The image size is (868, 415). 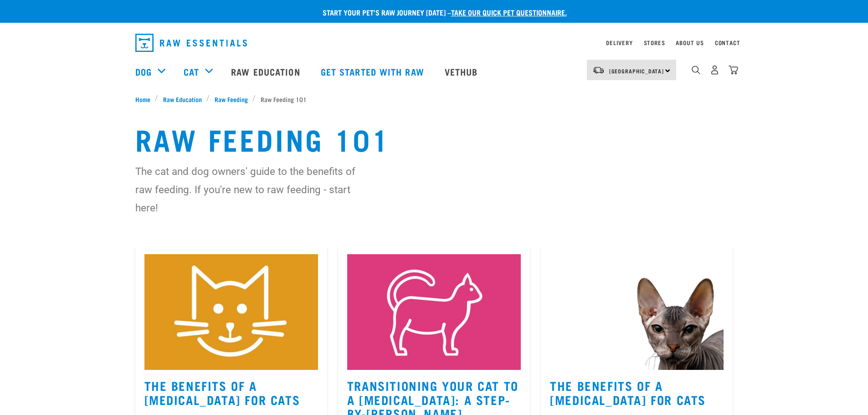 What do you see at coordinates (191, 43) in the screenshot?
I see `img: Raw Essentials Logo` at bounding box center [191, 43].